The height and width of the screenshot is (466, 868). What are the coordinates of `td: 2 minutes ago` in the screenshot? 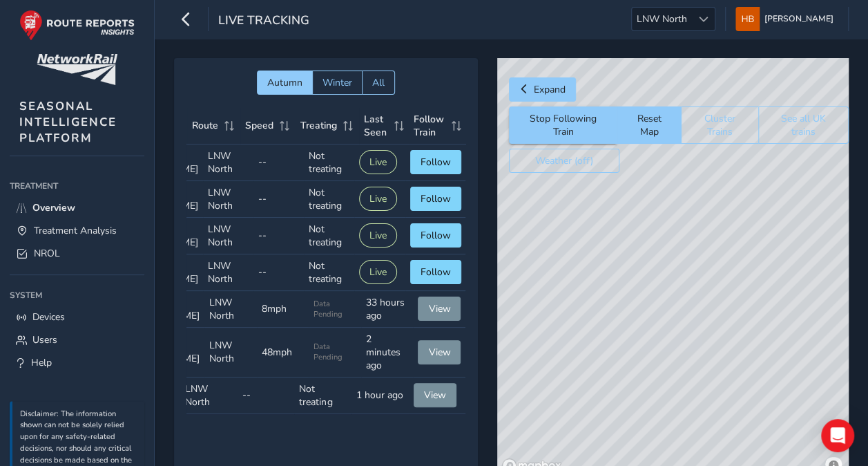 It's located at (387, 353).